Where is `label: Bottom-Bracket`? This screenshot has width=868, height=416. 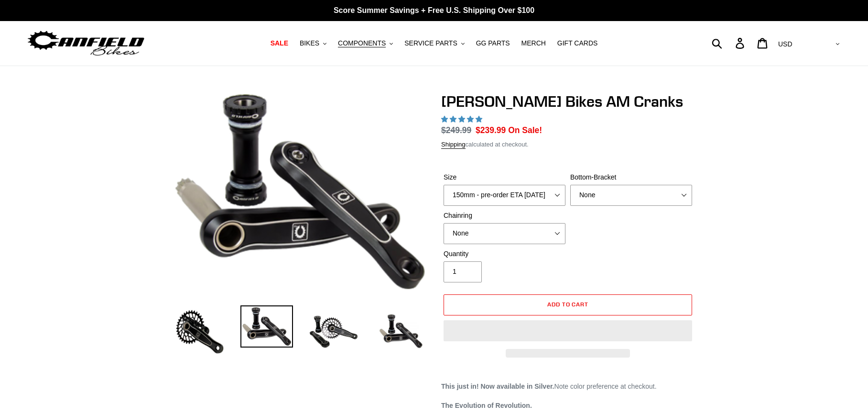
label: Bottom-Bracket is located at coordinates (631, 177).